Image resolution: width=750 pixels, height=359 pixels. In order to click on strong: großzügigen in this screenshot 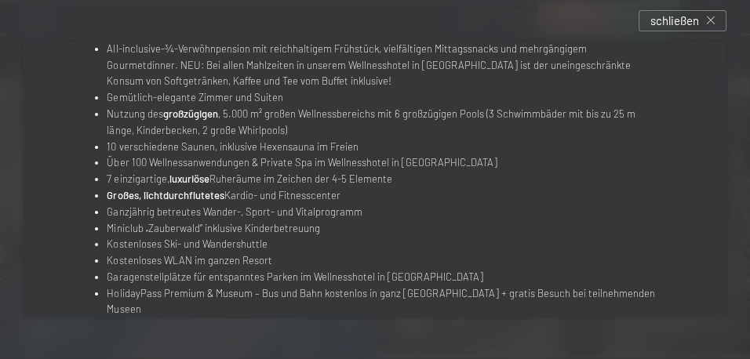, I will do `click(190, 114)`.